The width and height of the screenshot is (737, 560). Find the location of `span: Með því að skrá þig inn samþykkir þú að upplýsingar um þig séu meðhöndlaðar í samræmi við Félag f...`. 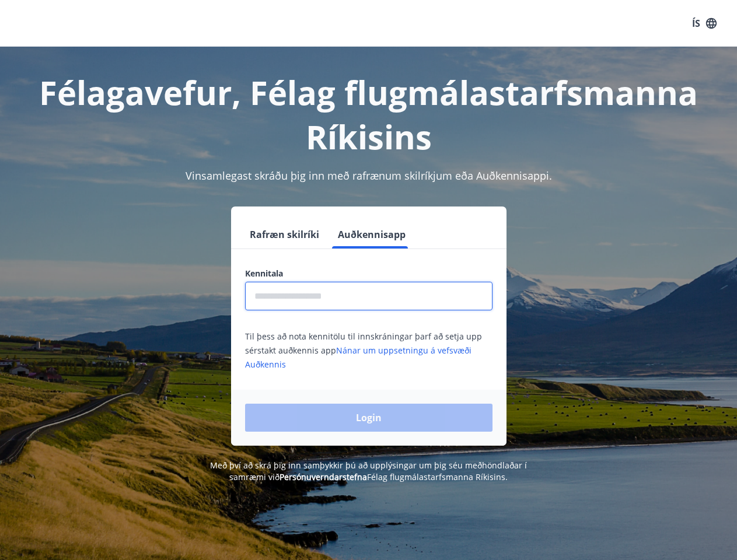

span: Með því að skrá þig inn samþykkir þú að upplýsingar um þig séu meðhöndlaðar í samræmi við Félag f... is located at coordinates (368, 471).